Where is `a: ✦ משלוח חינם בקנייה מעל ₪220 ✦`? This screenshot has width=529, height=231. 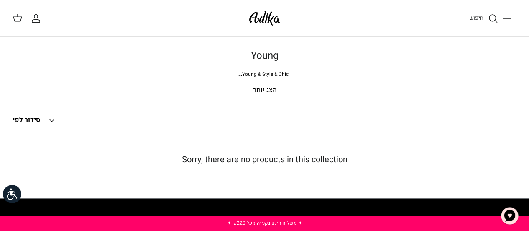 a: ✦ משלוח חינם בקנייה מעל ₪220 ✦ is located at coordinates (265, 223).